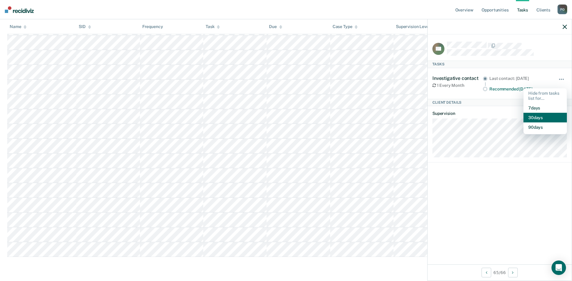 This screenshot has height=281, width=572. Describe the element at coordinates (153, 27) in the screenshot. I see `div: Frequency` at that location.